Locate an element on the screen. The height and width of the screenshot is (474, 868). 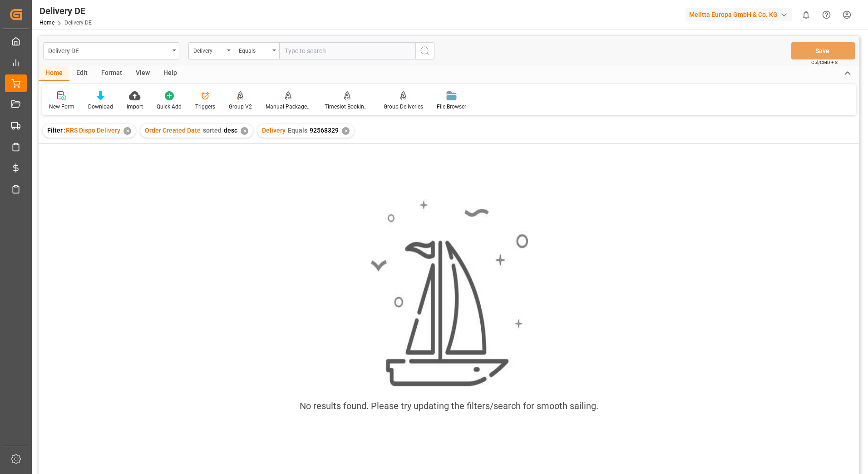
span: desc is located at coordinates (231, 130).